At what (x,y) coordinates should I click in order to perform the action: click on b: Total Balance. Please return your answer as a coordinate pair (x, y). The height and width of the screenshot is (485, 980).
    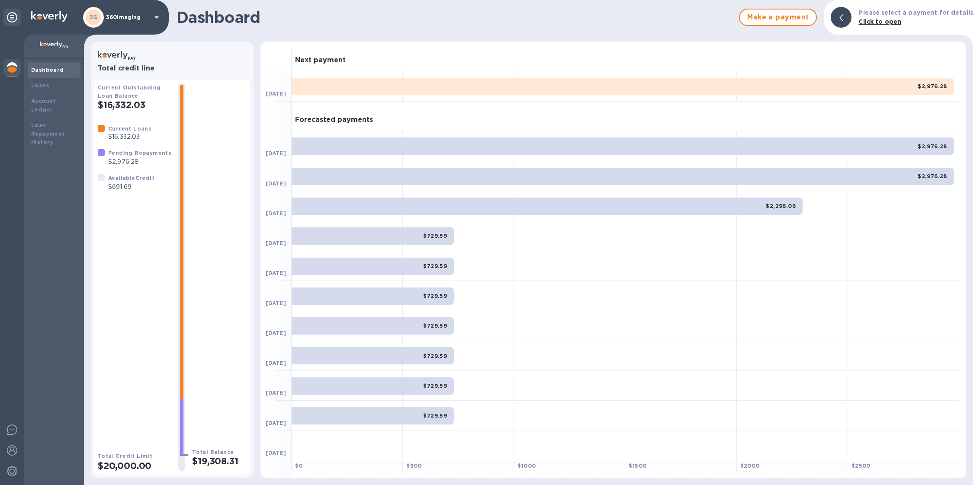
    Looking at the image, I should click on (213, 452).